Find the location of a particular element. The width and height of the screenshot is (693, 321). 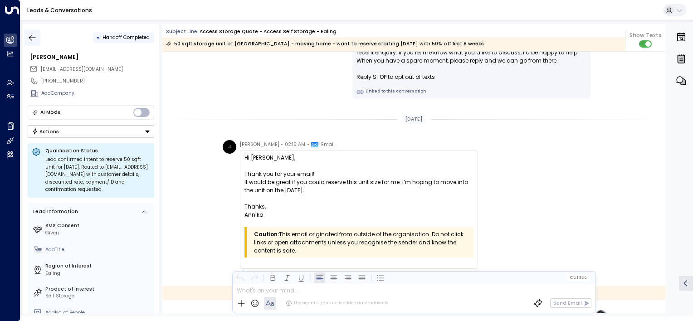

span: Cc Bcc is located at coordinates (578, 278).